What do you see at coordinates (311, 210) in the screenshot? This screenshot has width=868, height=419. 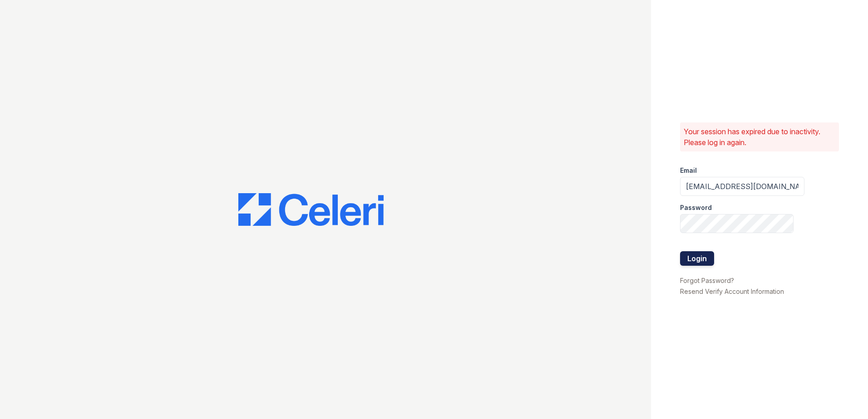 I see `img: CE_Logo_Blue-a8612792a0a2168367f1c8372b55b34899dd931a85d93a1a3d3e32e68fde9ad4.png` at bounding box center [311, 210].